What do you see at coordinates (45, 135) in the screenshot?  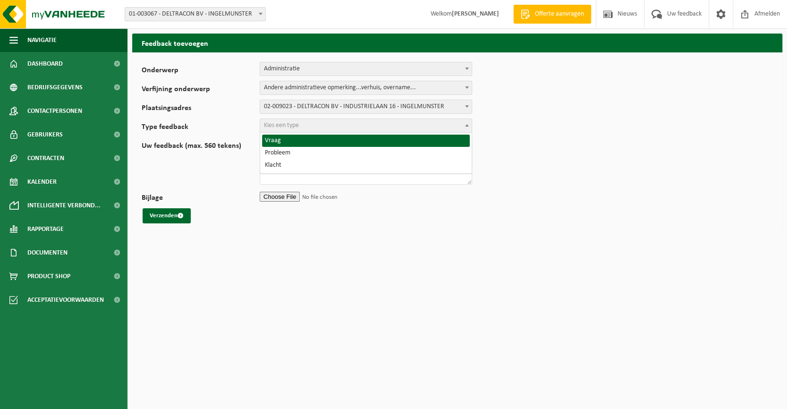 I see `span: Gebruikers` at bounding box center [45, 135].